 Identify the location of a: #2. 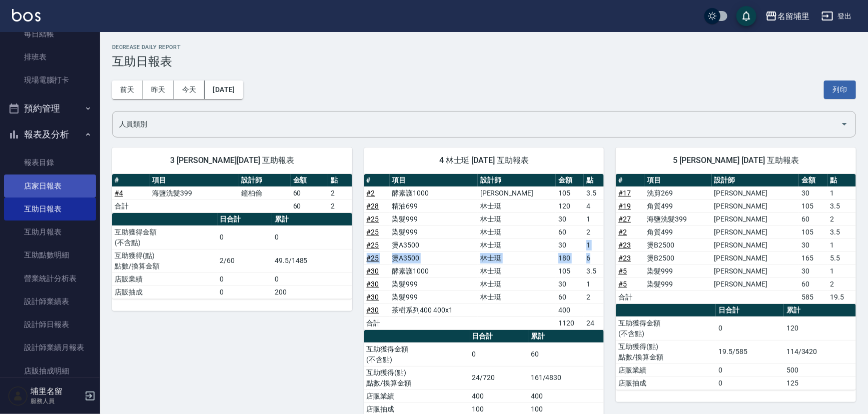
(371, 193).